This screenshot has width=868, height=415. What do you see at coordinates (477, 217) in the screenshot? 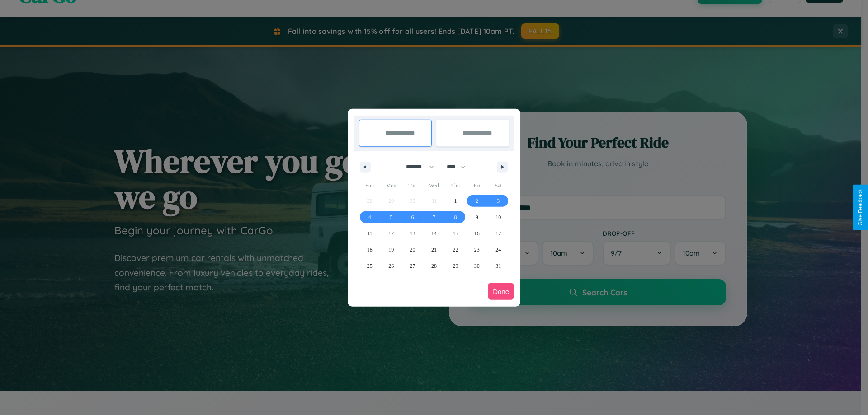
I see `span: 9` at bounding box center [477, 217].